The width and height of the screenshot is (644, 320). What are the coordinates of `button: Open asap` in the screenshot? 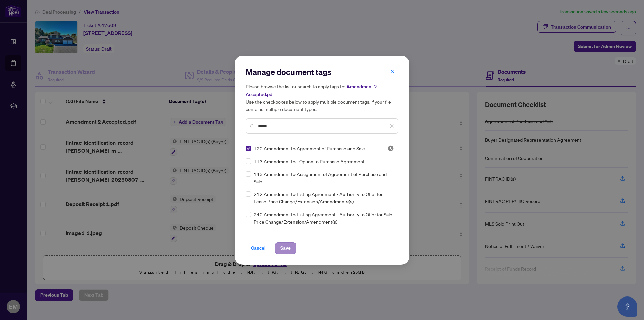 It's located at (627, 307).